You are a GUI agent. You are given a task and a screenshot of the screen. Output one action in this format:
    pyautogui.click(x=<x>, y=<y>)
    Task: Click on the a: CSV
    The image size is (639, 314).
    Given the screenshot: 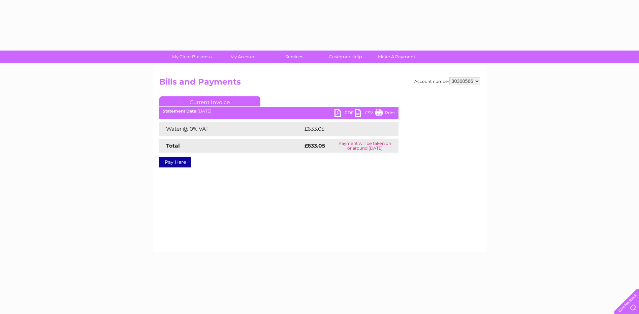 What is the action you would take?
    pyautogui.click(x=365, y=114)
    